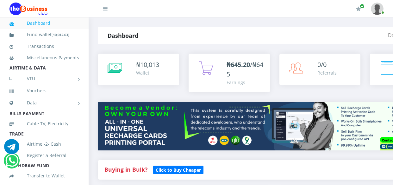 Image resolution: width=393 pixels, height=185 pixels. What do you see at coordinates (178, 169) in the screenshot?
I see `a: Click to Buy Cheaper` at bounding box center [178, 169].